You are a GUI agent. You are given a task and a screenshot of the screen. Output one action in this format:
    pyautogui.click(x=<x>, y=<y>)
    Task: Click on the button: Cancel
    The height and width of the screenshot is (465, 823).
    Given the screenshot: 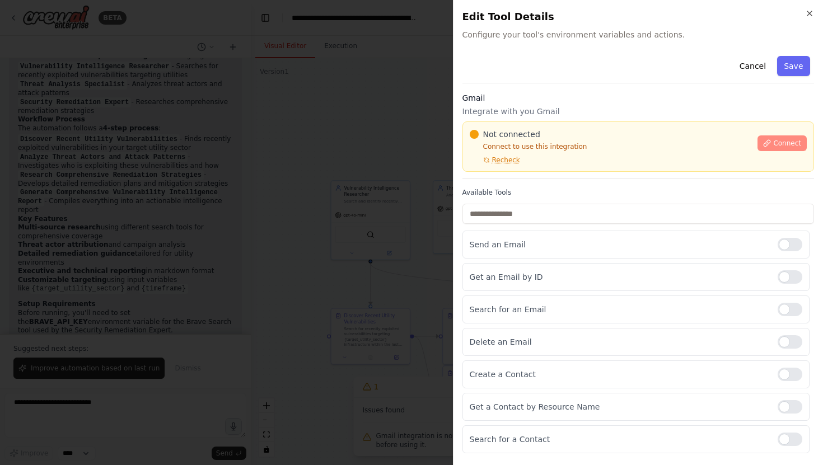 What is the action you would take?
    pyautogui.click(x=752, y=66)
    